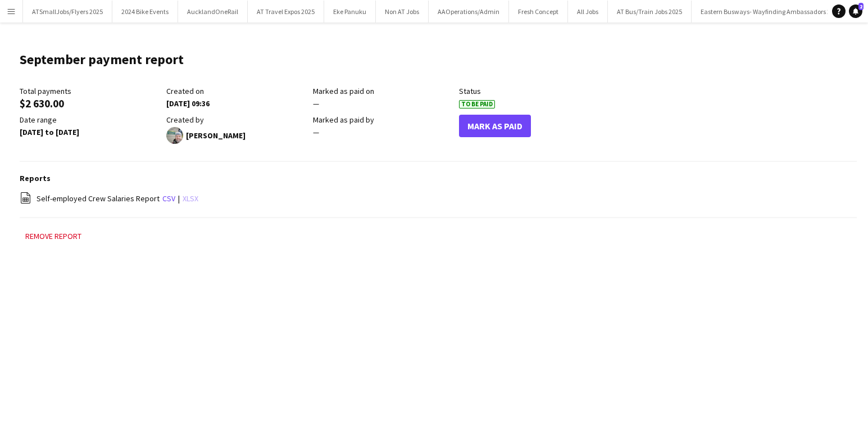  What do you see at coordinates (856, 11) in the screenshot?
I see `a: 2` at bounding box center [856, 11].